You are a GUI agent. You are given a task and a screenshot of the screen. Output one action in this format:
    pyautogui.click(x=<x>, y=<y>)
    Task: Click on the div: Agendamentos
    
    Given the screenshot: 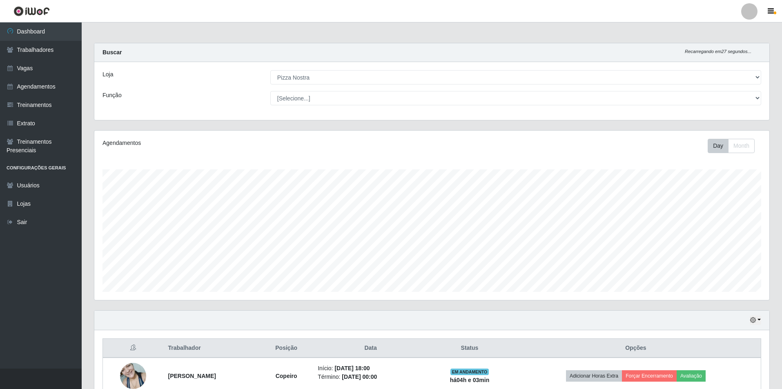 What is the action you would take?
    pyautogui.click(x=236, y=143)
    